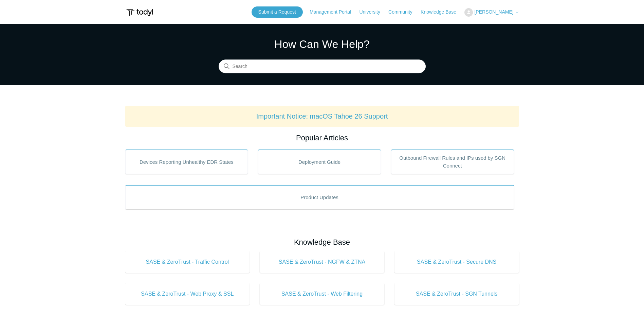 Image resolution: width=644 pixels, height=314 pixels. Describe the element at coordinates (456, 294) in the screenshot. I see `span: SASE & ZeroTrust - SGN Tunnels` at that location.